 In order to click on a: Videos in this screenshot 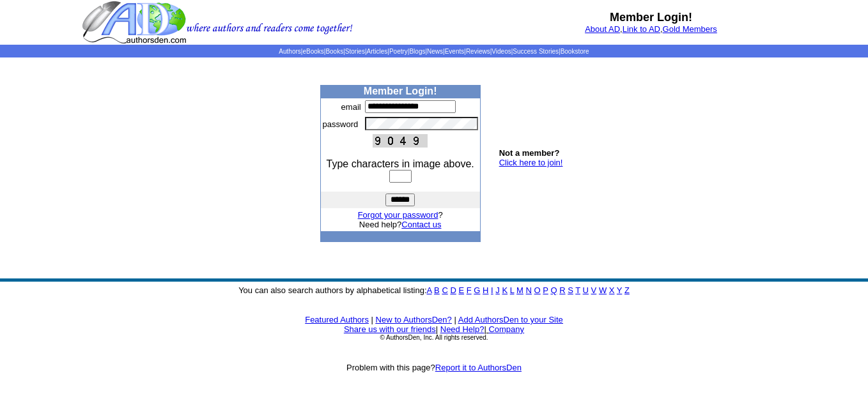, I will do `click(501, 51)`.